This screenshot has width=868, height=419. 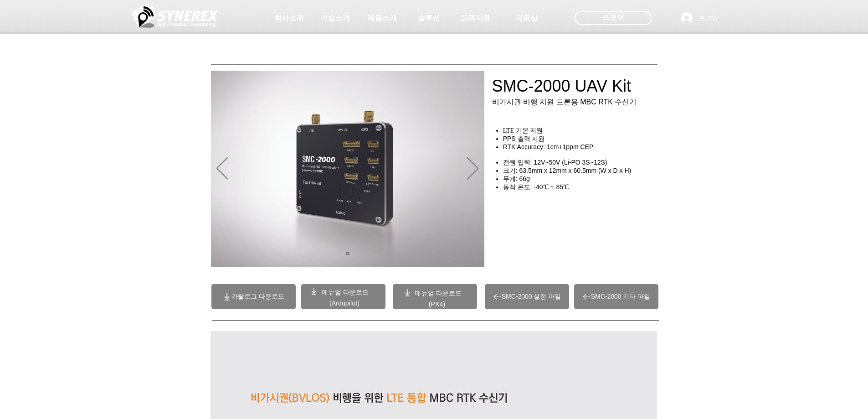 What do you see at coordinates (288, 19) in the screenshot?
I see `a: 회사소개` at bounding box center [288, 19].